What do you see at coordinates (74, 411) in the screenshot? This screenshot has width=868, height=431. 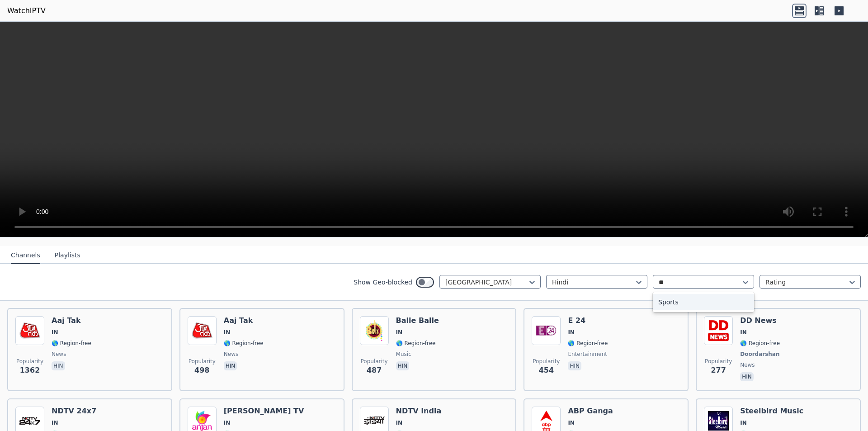 I see `h6: NDTV 24x7` at bounding box center [74, 411].